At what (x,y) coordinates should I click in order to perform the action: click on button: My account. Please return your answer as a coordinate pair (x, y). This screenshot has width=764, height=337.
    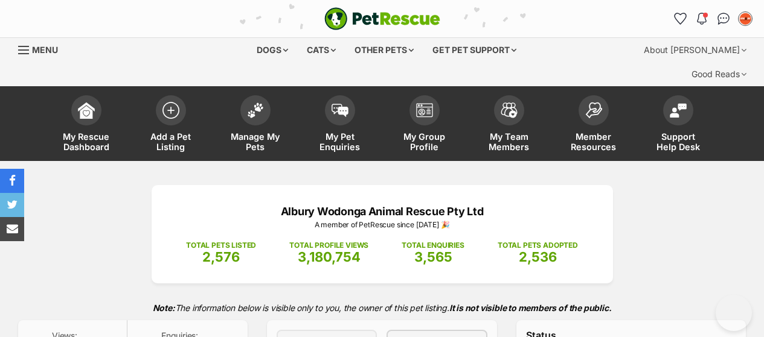
    Looking at the image, I should click on (745, 19).